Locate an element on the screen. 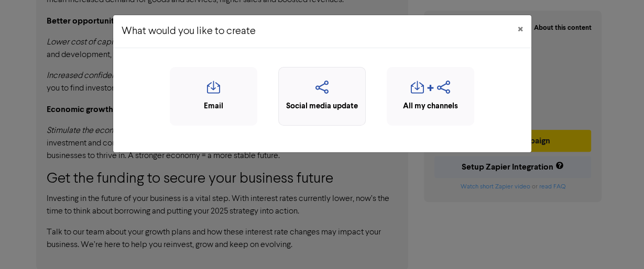  div: Social media update is located at coordinates (322, 106).